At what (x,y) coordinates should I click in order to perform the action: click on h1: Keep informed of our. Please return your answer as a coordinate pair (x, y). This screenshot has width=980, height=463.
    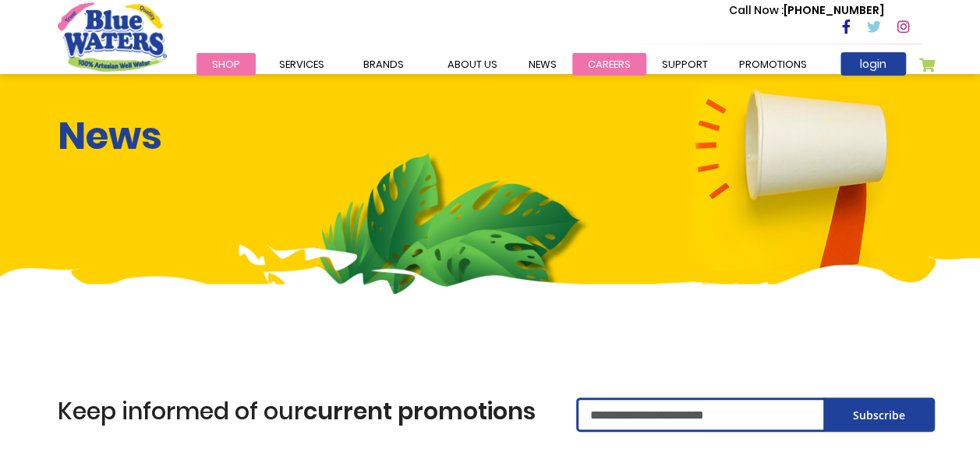
    Looking at the image, I should click on (305, 412).